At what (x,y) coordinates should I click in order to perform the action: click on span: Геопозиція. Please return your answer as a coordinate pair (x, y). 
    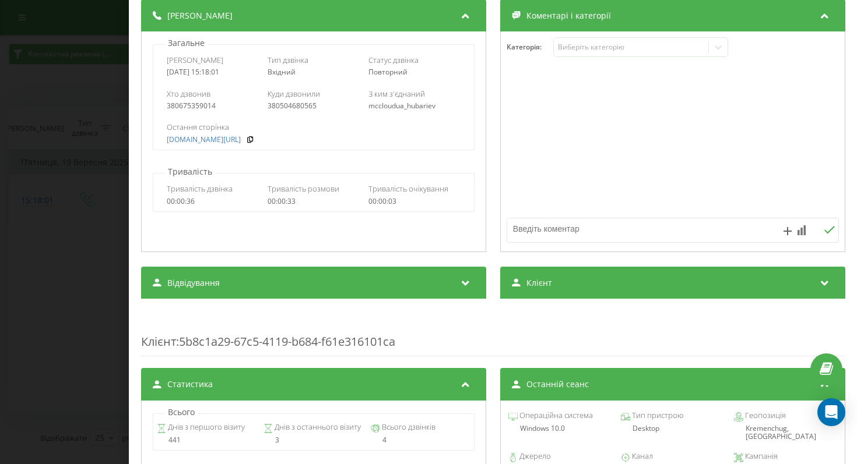
    Looking at the image, I should click on (763, 416).